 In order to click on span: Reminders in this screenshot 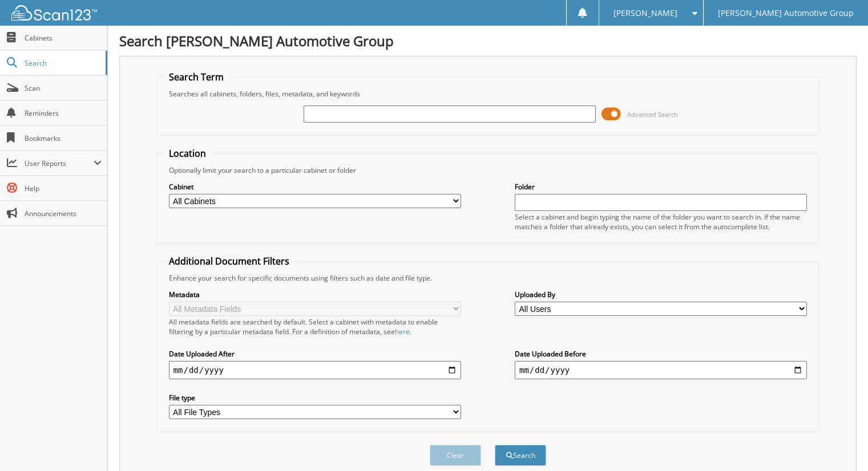, I will do `click(63, 113)`.